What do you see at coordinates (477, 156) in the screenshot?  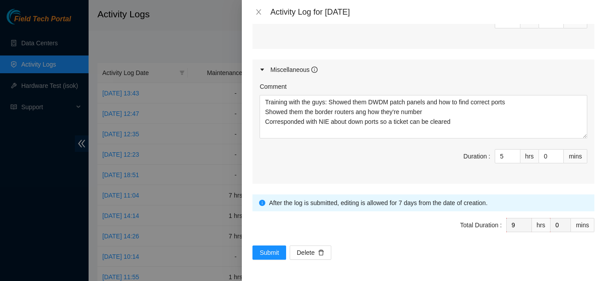 I see `div: Duration :` at bounding box center [477, 156].